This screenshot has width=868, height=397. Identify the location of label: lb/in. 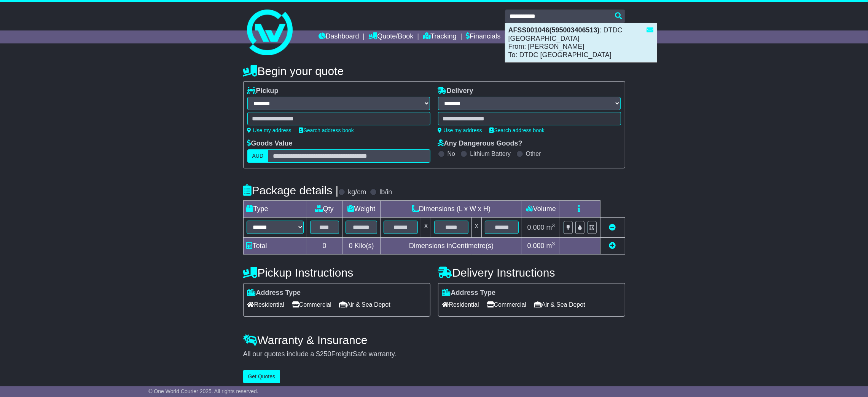
(385, 192).